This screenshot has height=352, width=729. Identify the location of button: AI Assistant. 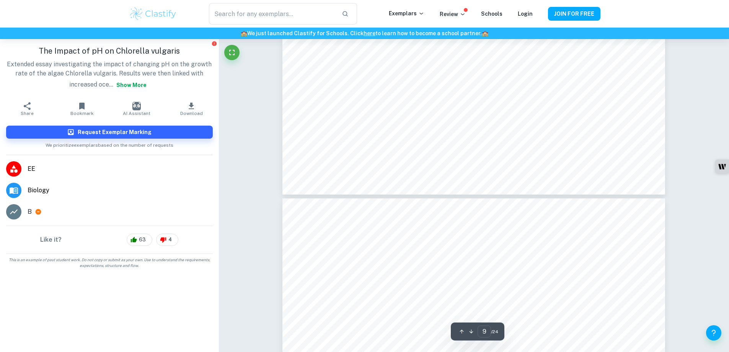
(137, 109).